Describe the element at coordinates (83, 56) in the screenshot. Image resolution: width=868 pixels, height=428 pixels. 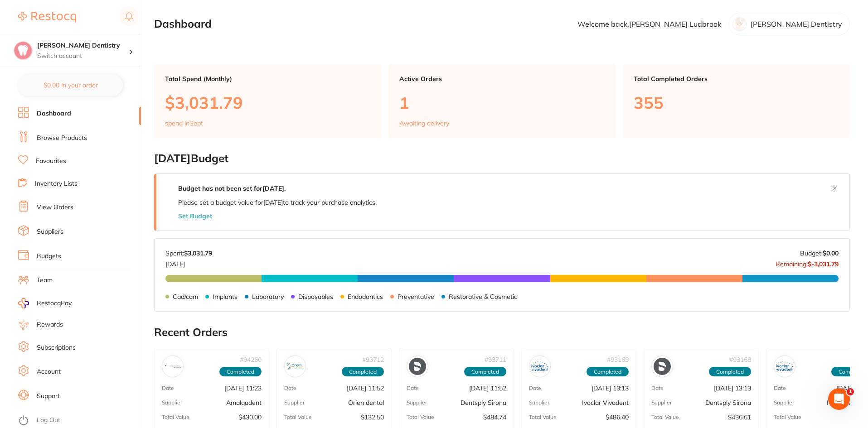
I see `p: Switch account` at that location.